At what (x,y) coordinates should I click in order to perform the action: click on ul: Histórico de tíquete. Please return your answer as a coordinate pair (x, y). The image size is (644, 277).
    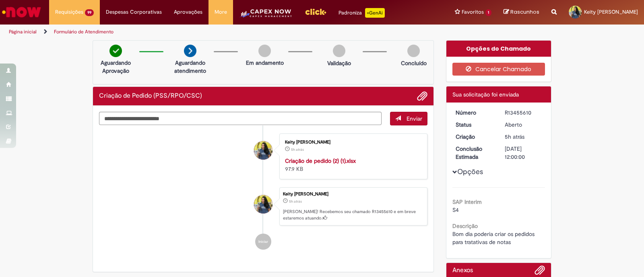
    Looking at the image, I should click on (263, 192).